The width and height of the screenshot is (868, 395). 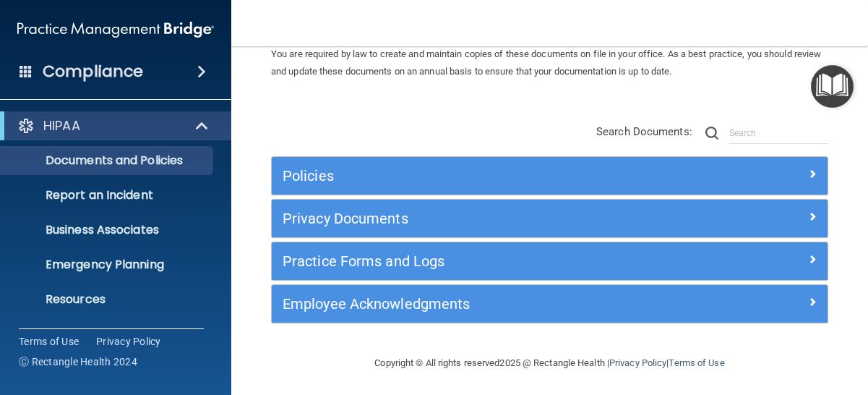 I want to click on p: Report an Incident, so click(x=108, y=195).